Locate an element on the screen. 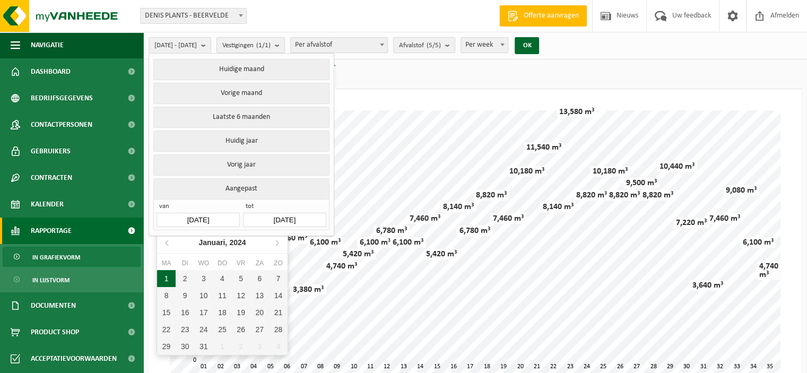  span: Offerte aanvragen is located at coordinates (551, 16).